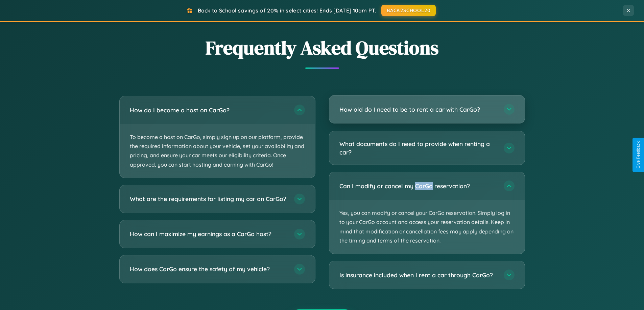 The height and width of the screenshot is (310, 644). Describe the element at coordinates (409, 11) in the screenshot. I see `button: BACK2SCHOOL20` at that location.